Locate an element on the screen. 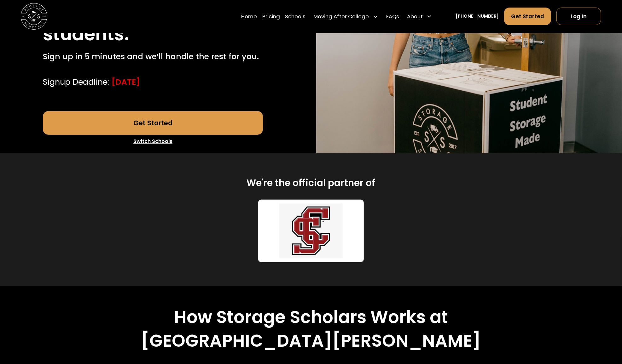  p: Sign up in 5 minutes and we’ll handle the rest for you. is located at coordinates (151, 57).